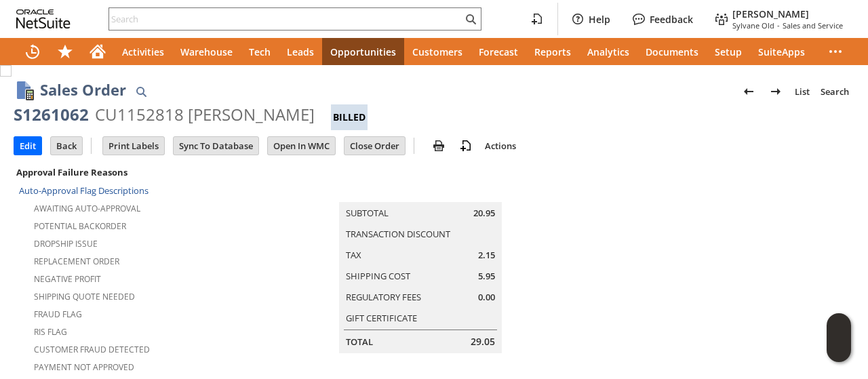 The height and width of the screenshot is (379, 868). I want to click on a: Forecast, so click(498, 52).